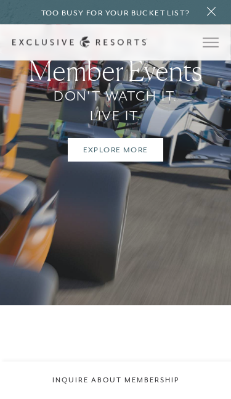 Image resolution: width=231 pixels, height=399 pixels. I want to click on button: Open navigation, so click(211, 43).